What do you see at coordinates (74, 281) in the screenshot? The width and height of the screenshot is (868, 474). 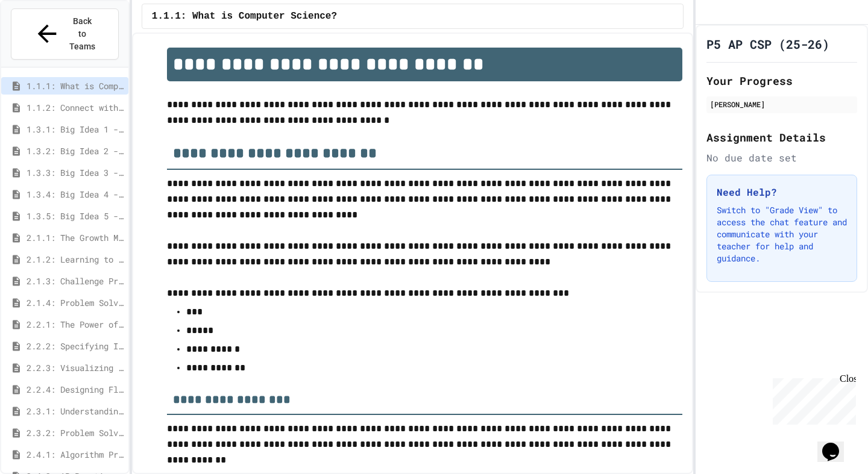 I see `span: 2.1.3: Challenge Problem - The Bridge` at bounding box center [74, 281].